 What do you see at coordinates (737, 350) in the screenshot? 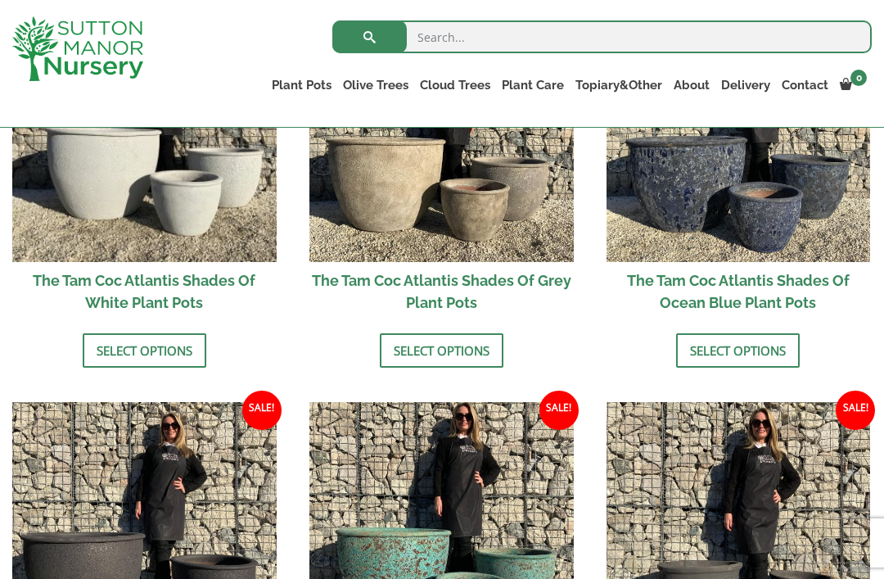
I see `a: Select options for “The Tam Coc Atlantis Shades Of Ocean Blue Plant Pots”` at bounding box center [737, 350].